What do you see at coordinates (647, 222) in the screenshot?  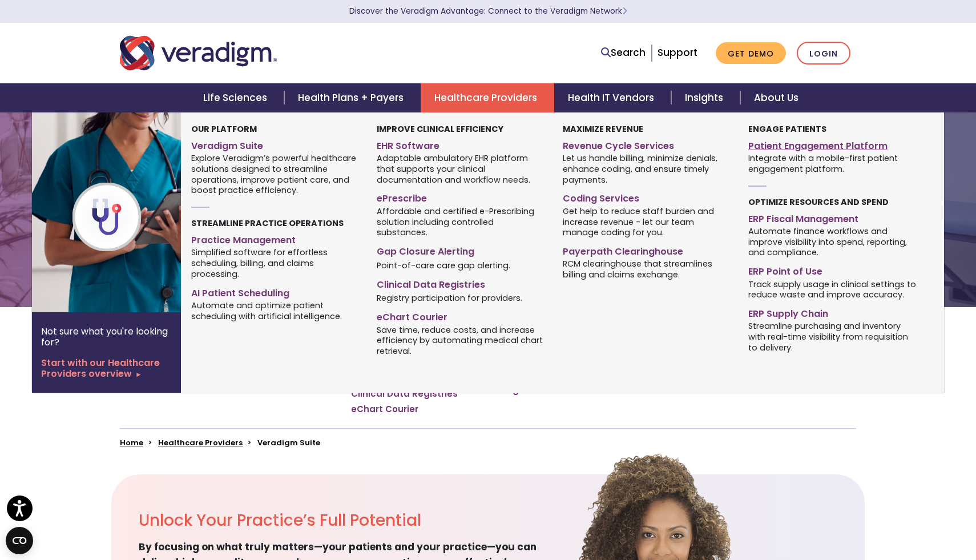 I see `span: Get help to reduce staff burden and increase revenue - let our team manage coding for you.` at bounding box center [647, 222].